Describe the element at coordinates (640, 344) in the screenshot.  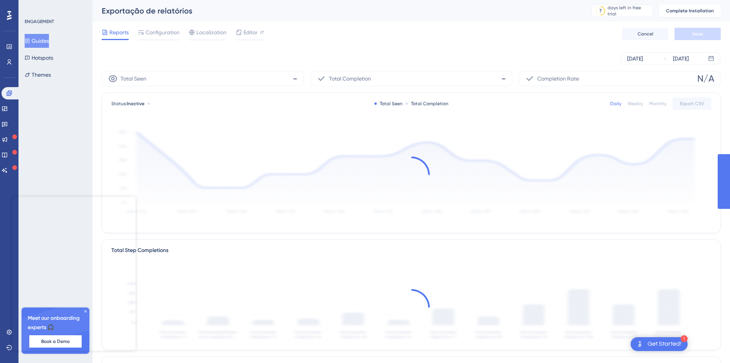
I see `img: launcher-image-alternative-text` at that location.